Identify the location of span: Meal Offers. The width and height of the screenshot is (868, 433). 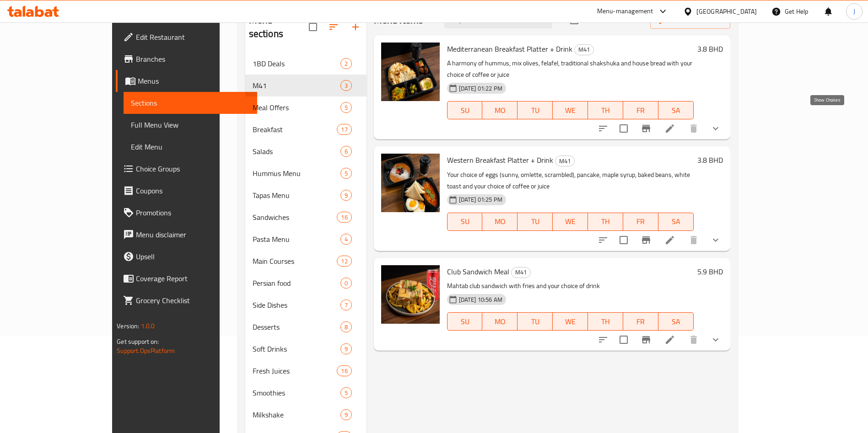
(296, 107).